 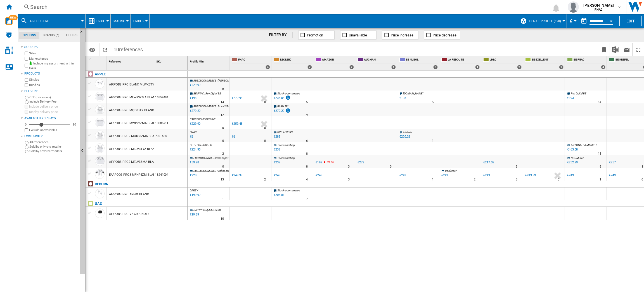 What do you see at coordinates (133, 162) in the screenshot?
I see `div: AIRPODS PRO2 MTJV3ZMA BLANC` at bounding box center [133, 162].